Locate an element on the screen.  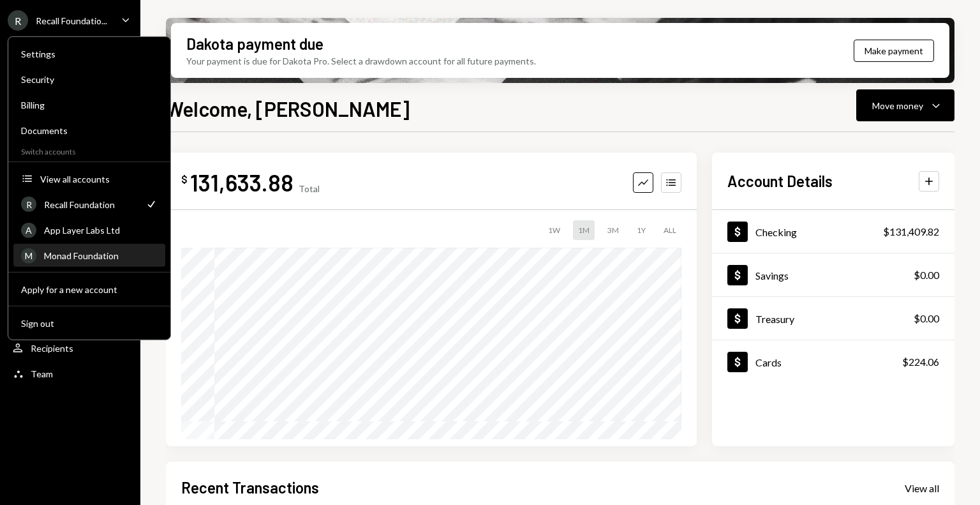
a: Team is located at coordinates (70, 374).